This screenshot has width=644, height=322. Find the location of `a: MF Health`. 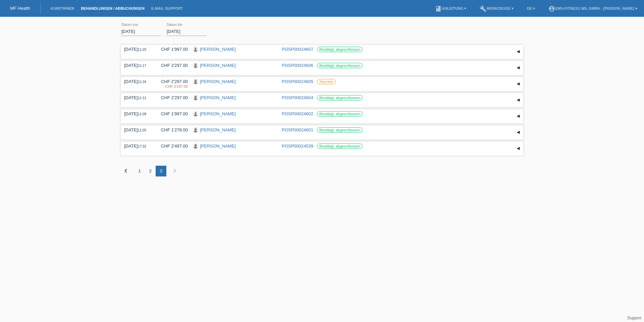

a: MF Health is located at coordinates (20, 8).